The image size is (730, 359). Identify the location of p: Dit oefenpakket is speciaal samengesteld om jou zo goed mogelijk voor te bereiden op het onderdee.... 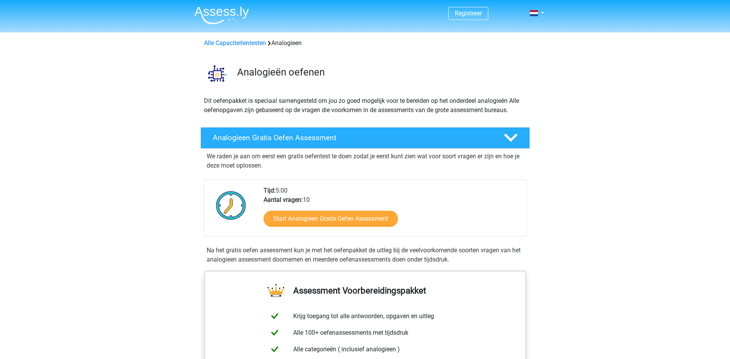
(365, 105).